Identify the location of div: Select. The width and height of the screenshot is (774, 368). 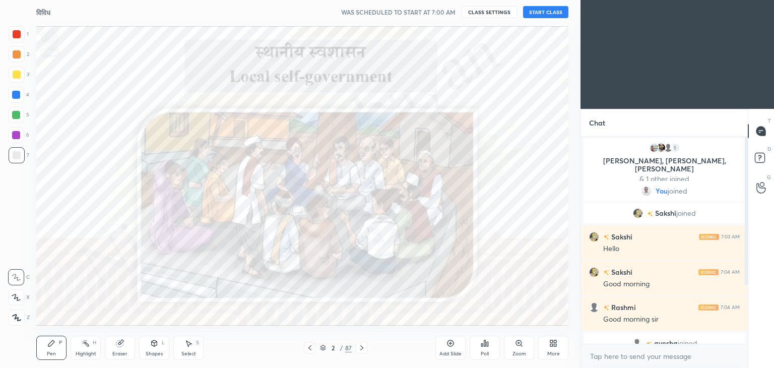
(189, 354).